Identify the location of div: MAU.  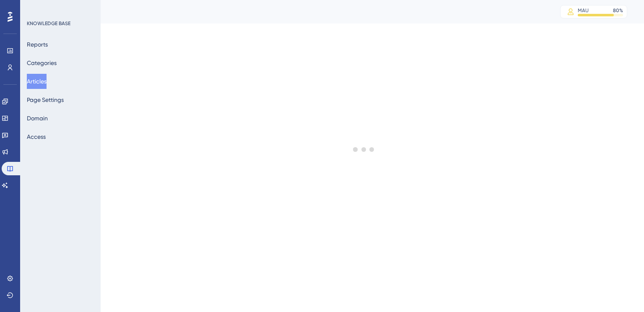
(583, 11).